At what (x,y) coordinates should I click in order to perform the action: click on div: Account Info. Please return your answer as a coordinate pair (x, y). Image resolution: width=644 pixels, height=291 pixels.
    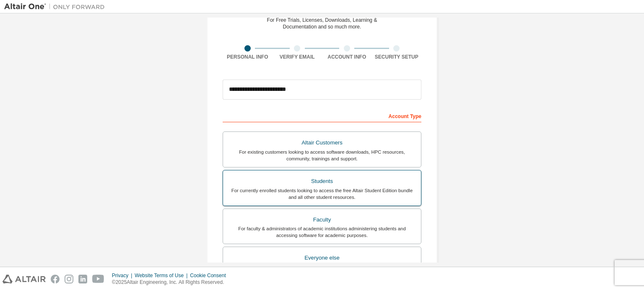
    Looking at the image, I should click on (347, 57).